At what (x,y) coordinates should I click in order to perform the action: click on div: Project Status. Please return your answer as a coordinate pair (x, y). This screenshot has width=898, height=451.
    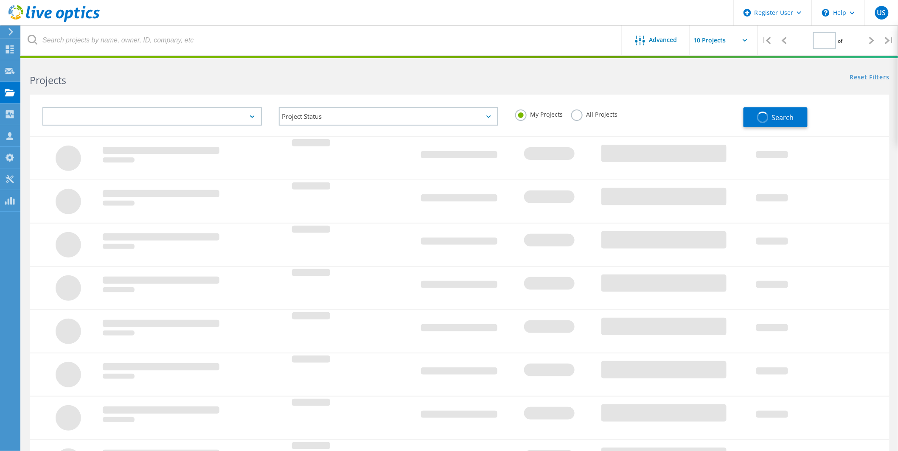
    Looking at the image, I should click on (388, 116).